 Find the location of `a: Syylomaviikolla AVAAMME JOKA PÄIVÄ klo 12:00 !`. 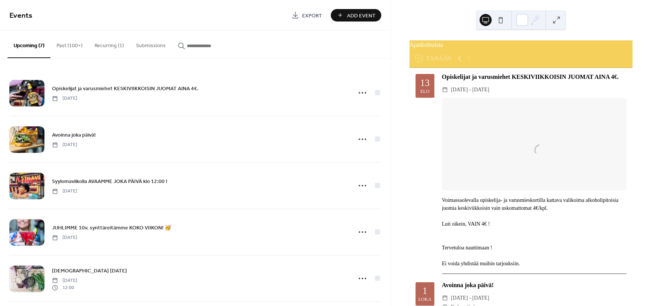

a: Syylomaviikolla AVAAMME JOKA PÄIVÄ klo 12:00 ! is located at coordinates (110, 181).